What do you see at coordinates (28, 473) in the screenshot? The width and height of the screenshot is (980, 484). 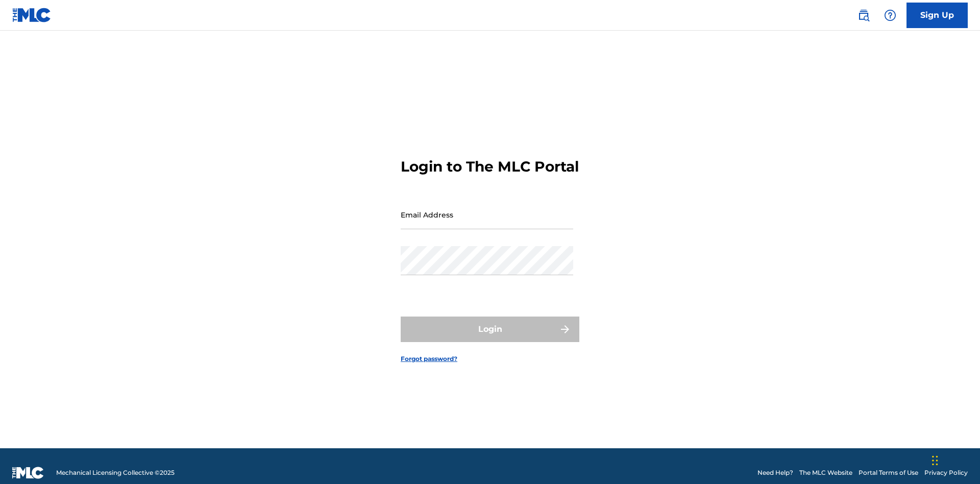 I see `img: logo` at bounding box center [28, 473].